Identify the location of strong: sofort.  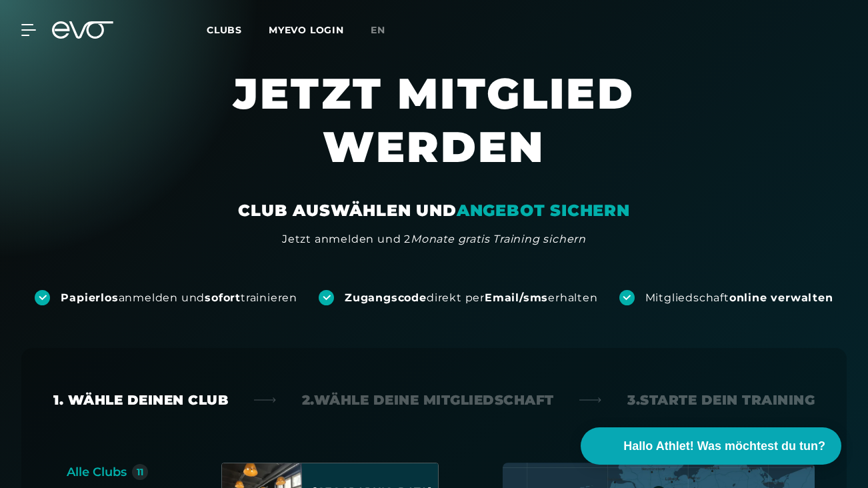
(223, 297).